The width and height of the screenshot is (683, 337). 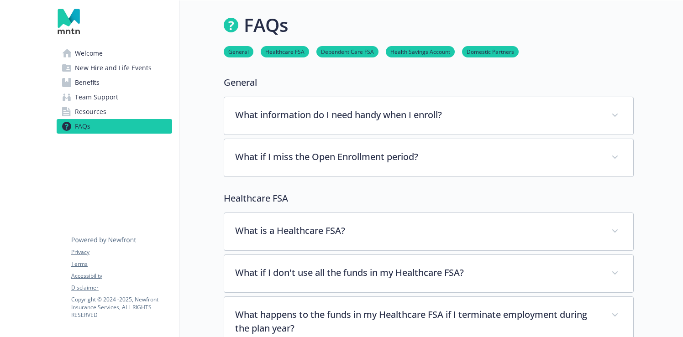 What do you see at coordinates (121, 264) in the screenshot?
I see `a: Terms` at bounding box center [121, 264].